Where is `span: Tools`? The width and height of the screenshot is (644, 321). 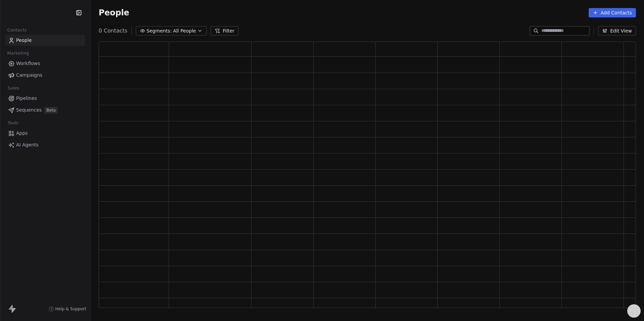 span: Tools is located at coordinates (13, 123).